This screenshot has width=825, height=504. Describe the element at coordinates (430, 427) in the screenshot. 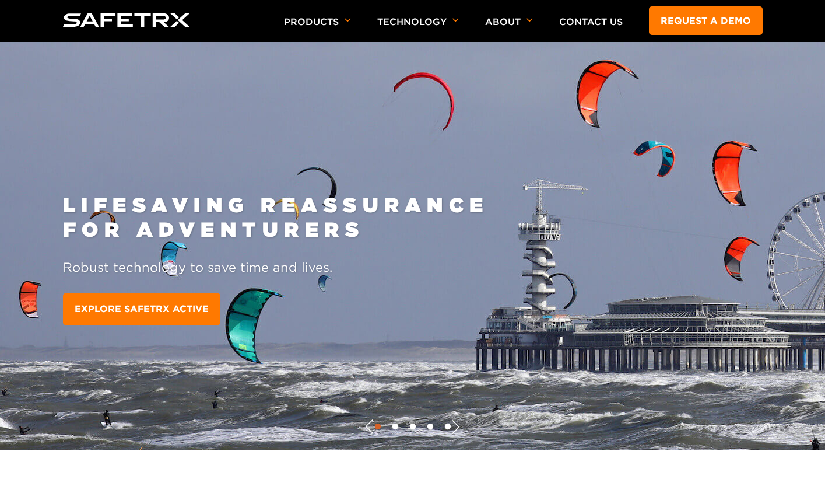

I see `button: 4 of 5` at that location.